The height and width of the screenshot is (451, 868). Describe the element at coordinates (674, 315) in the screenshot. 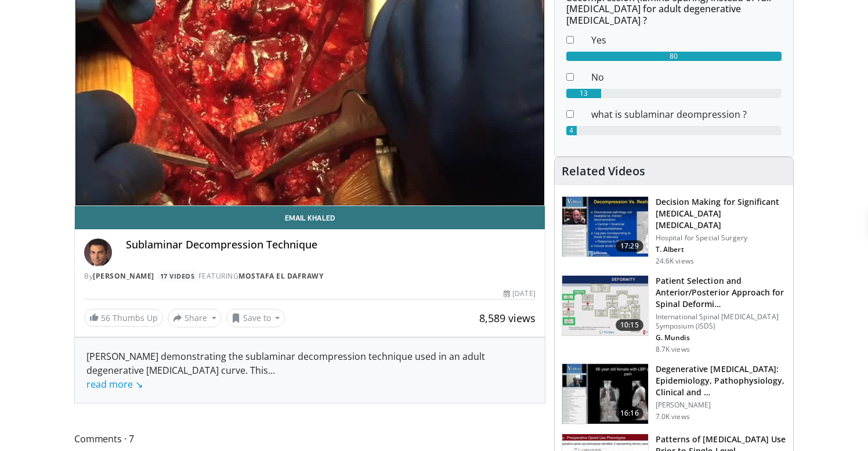

I see `a: 10:15 Patient Selection and Anterior/Posterior Approach for Spinal Deformi… International Spinal ...` at that location.